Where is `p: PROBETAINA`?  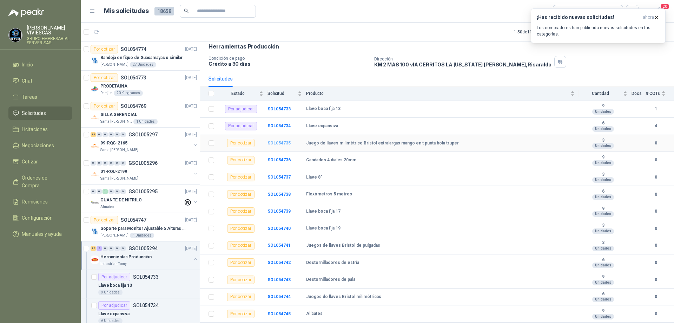 p: PROBETAINA is located at coordinates (114, 86).